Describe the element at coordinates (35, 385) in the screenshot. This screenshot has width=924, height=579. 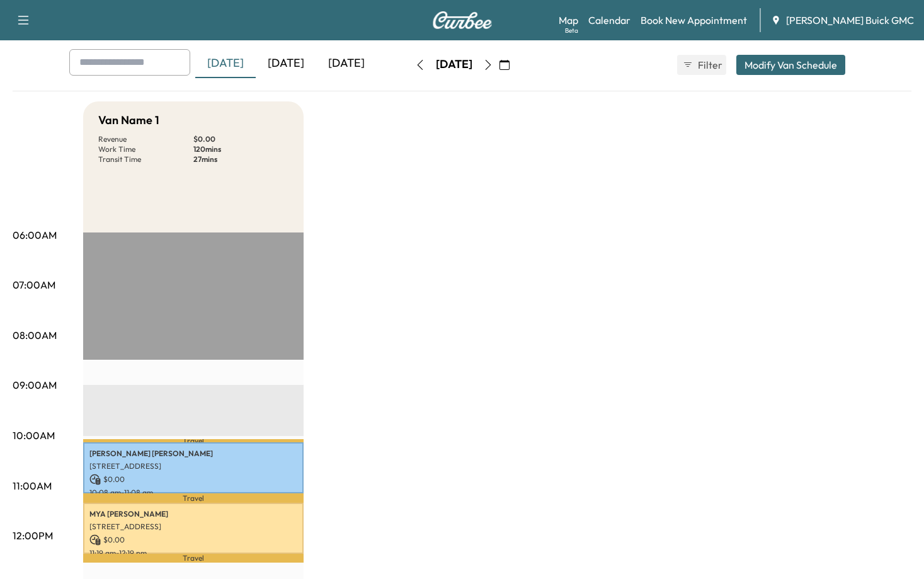
I see `p: 09:00AM` at that location.